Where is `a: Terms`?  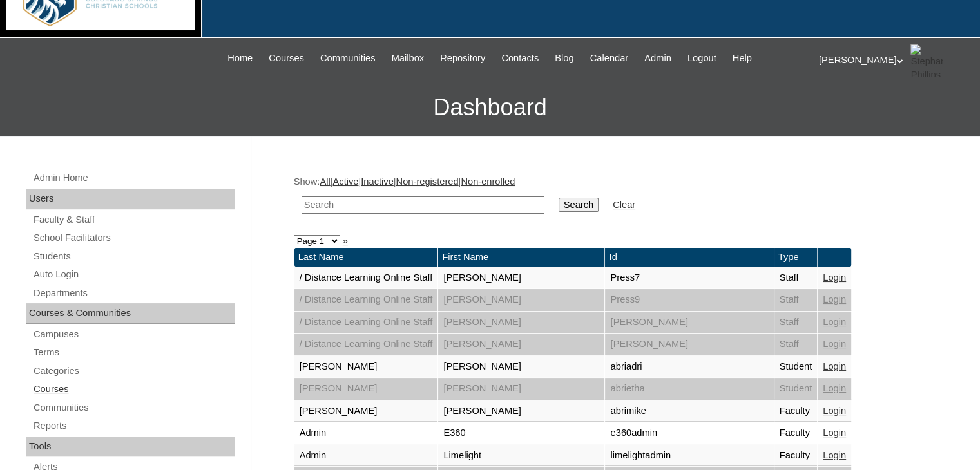
a: Terms is located at coordinates (133, 352).